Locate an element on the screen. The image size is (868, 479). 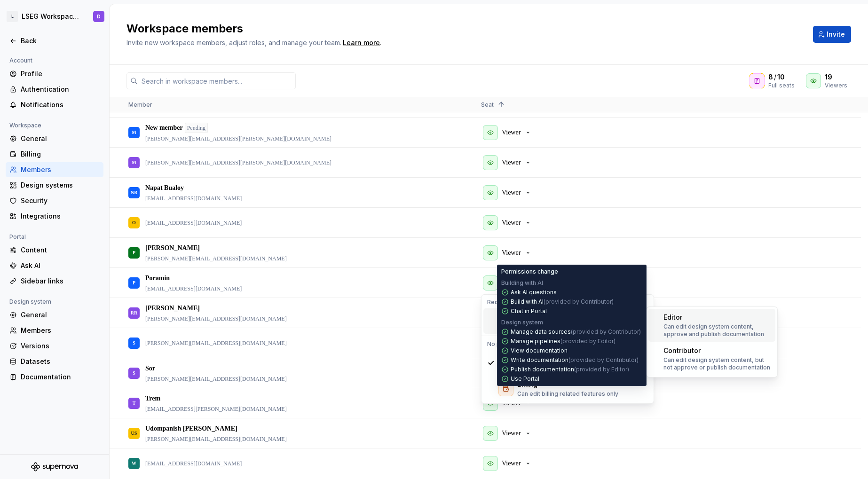
div: W is located at coordinates (134, 463).